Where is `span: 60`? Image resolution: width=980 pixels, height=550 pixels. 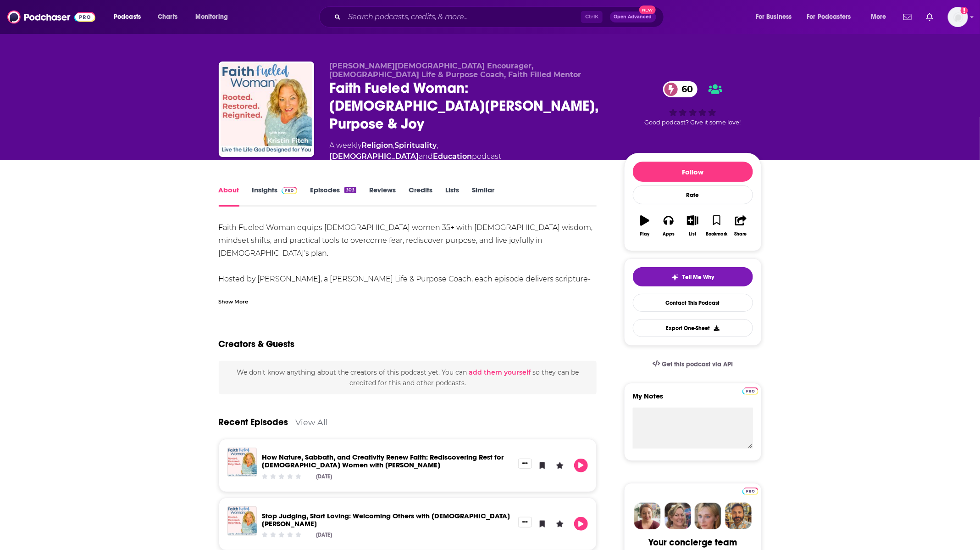
span: 60 is located at coordinates (684, 89).